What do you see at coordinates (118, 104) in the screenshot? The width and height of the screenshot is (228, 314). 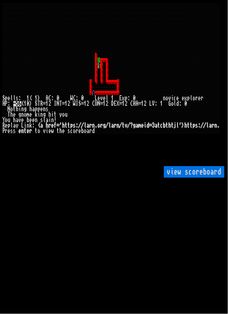 I see `div: X` at bounding box center [118, 104].